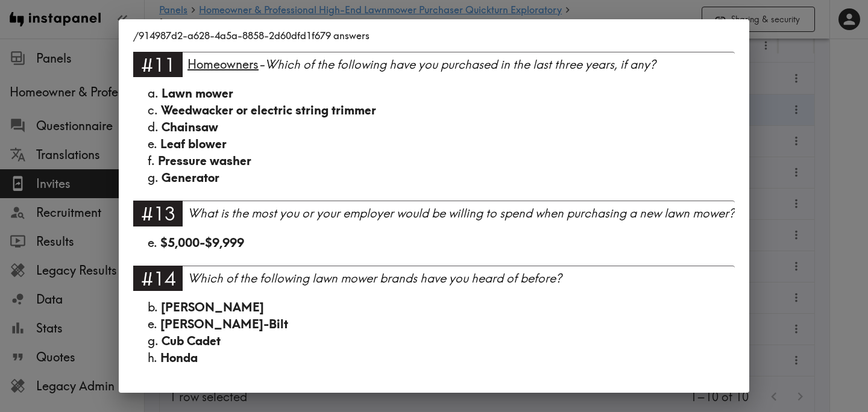 The width and height of the screenshot is (868, 412). I want to click on span: Cub Cadet, so click(191, 341).